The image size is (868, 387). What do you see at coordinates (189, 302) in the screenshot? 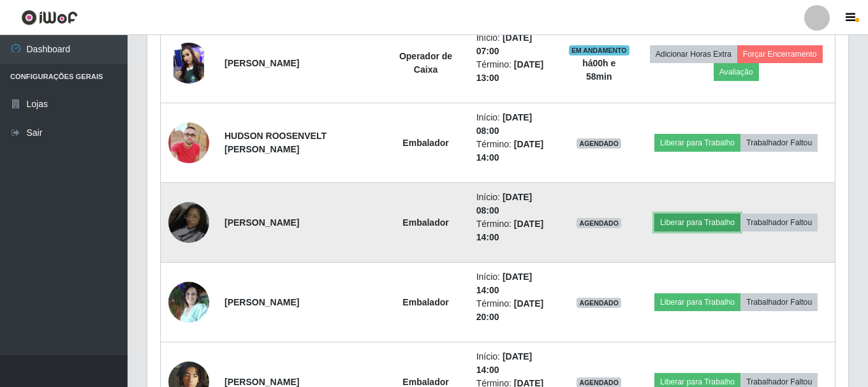
I see `img: 1755730683676.jpeg` at bounding box center [189, 302].